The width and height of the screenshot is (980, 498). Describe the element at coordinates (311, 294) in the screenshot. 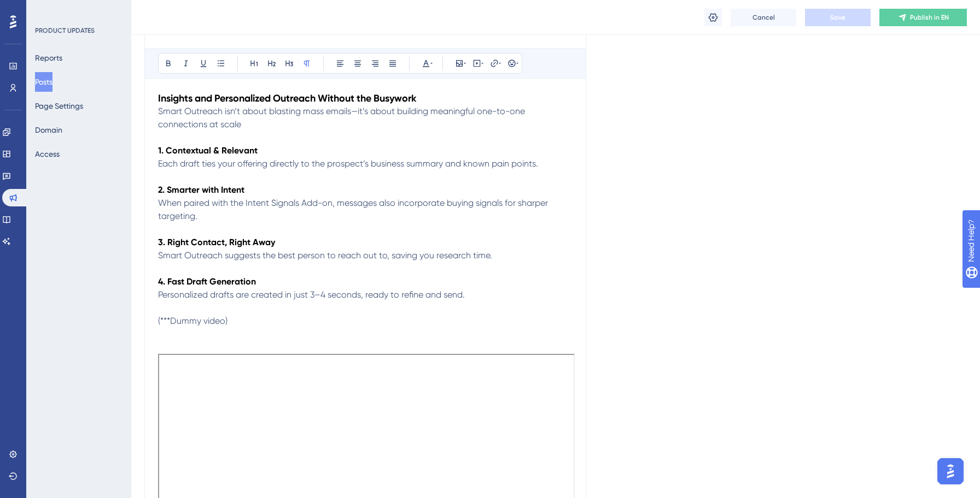

I see `span: Personalized drafts are created in just 3–4 seconds, ready to refine and send.` at that location.